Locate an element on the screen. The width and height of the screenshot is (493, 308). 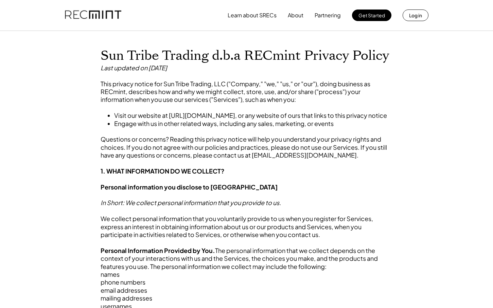
button: Partnering is located at coordinates (328, 15).